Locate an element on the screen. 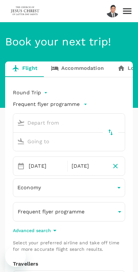 The width and height of the screenshot is (138, 272). img: Yew Jin Chua is located at coordinates (113, 11).